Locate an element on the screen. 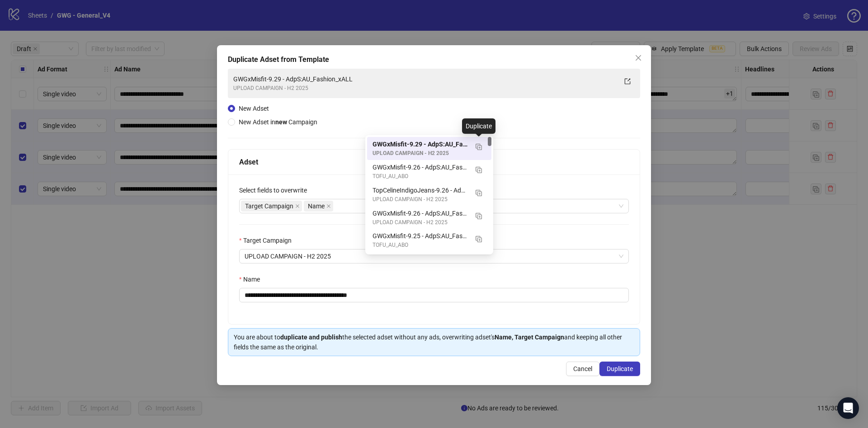  span: UPLOAD CAMPAIGN - H2 2025 is located at coordinates (434, 256).